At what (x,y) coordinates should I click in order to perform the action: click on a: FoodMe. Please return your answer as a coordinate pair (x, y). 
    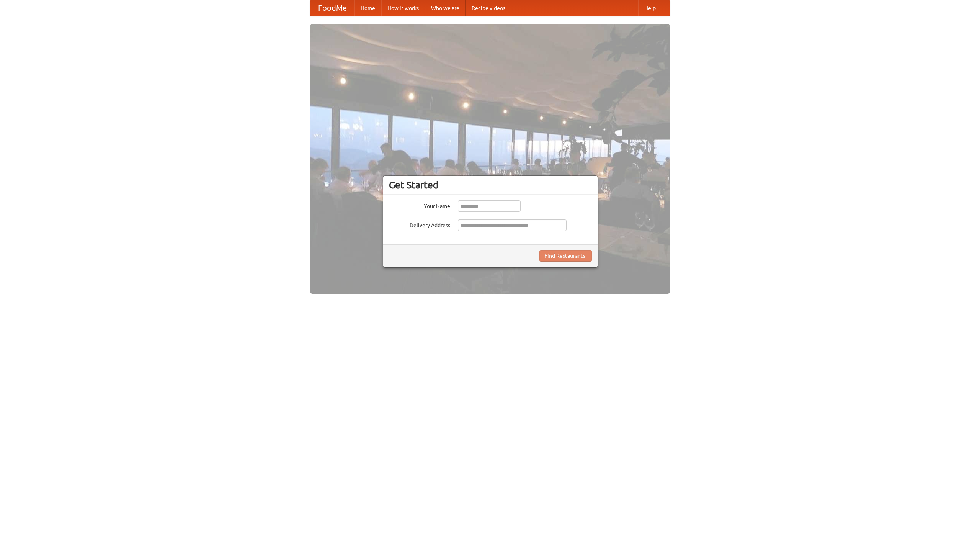
    Looking at the image, I should click on (332, 8).